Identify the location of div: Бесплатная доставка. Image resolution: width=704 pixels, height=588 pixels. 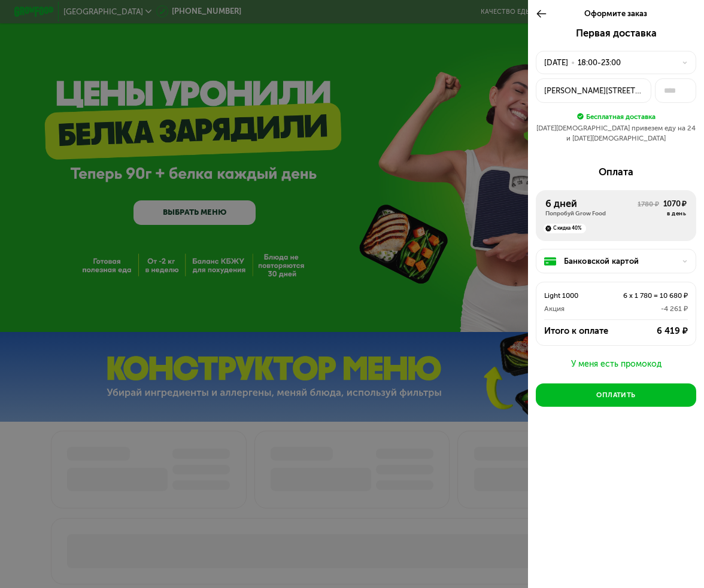
(621, 116).